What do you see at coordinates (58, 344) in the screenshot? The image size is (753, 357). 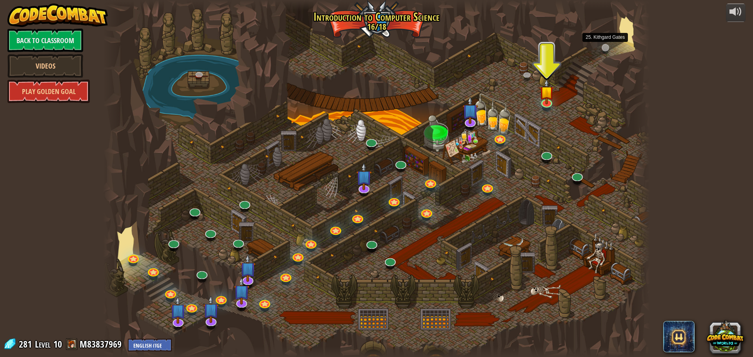 I see `span: 10` at bounding box center [58, 344].